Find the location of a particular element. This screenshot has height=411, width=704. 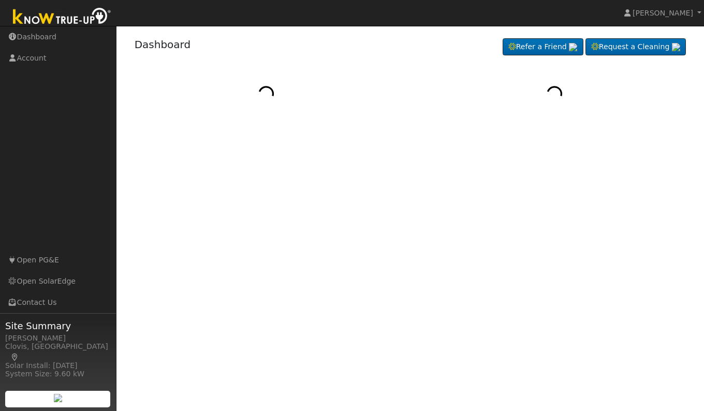

a: Dashboard is located at coordinates (163, 45).